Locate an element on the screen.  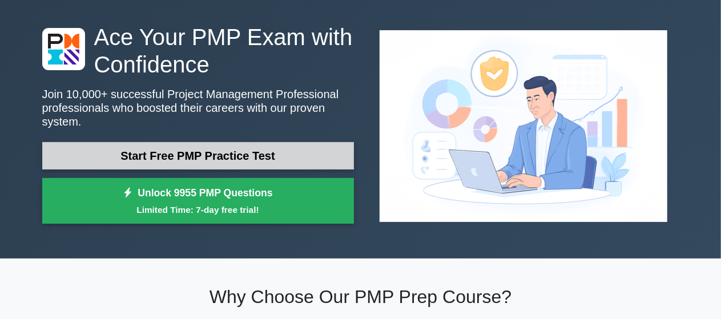
h1: Ace Your PMP Exam with Confidence is located at coordinates (198, 51).